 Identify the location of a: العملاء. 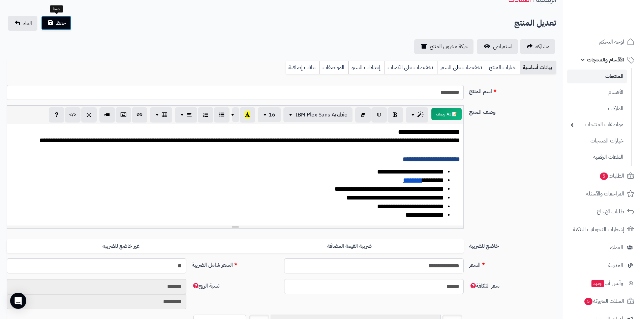
(603, 247).